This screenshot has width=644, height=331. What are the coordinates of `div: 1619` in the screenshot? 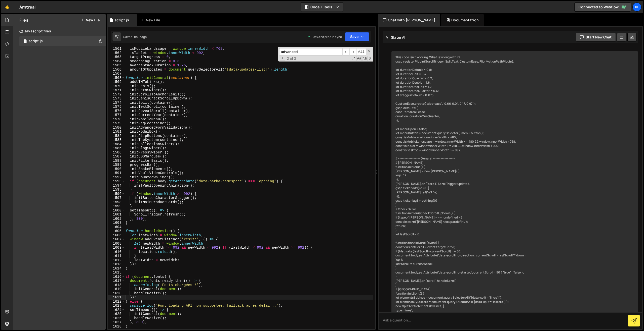 It's located at (116, 289).